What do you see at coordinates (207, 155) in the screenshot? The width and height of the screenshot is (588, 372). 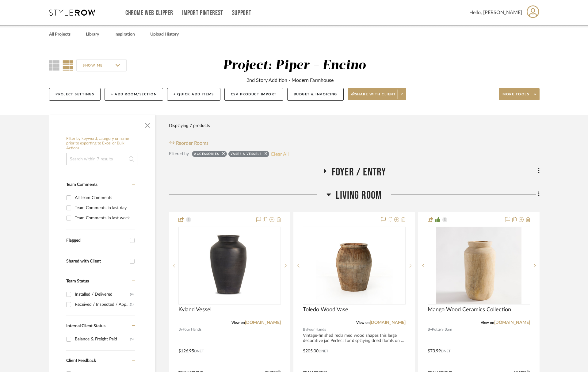 I see `div: Accessories` at bounding box center [207, 155].